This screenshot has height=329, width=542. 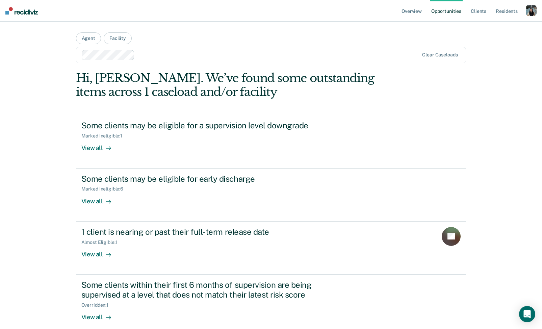 What do you see at coordinates (200, 290) in the screenshot?
I see `div: Some clients within their first 6 months of supervision are being supervised at a level that does...` at bounding box center [200, 290].